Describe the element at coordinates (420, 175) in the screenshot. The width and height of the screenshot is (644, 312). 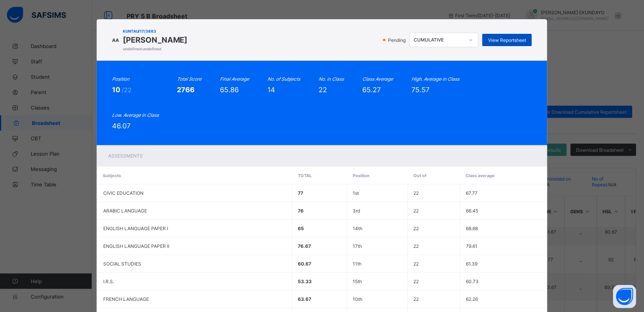
I see `span: Out of` at that location.